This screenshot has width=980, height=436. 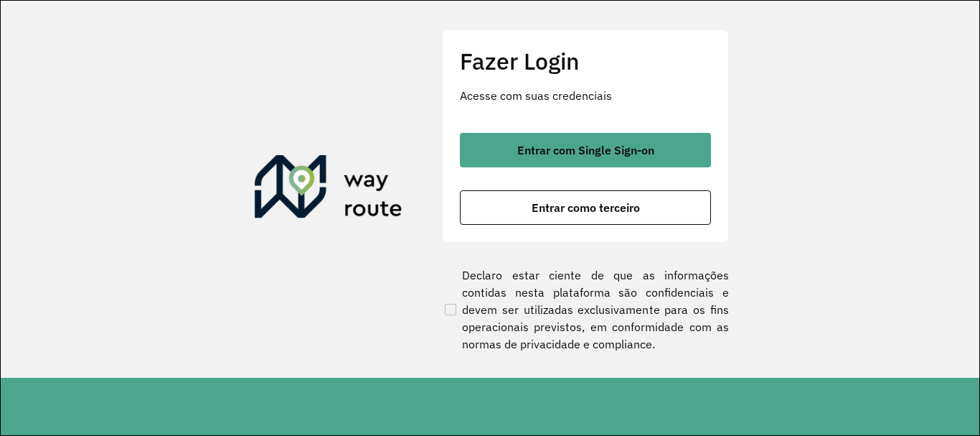 What do you see at coordinates (586, 309) in the screenshot?
I see `label: Declaro estar ciente de que as informações contidas nesta plataforma são confidenciais e devem se...` at bounding box center [586, 309].